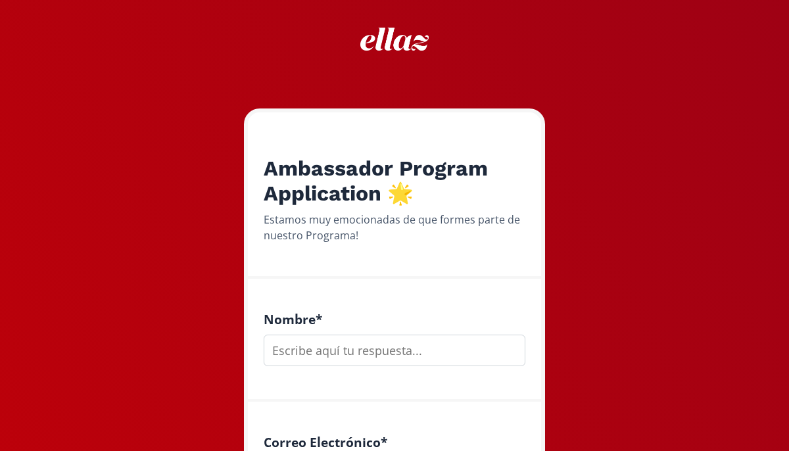 This screenshot has height=451, width=789. I want to click on img: ew9eVGDHp6dD, so click(395, 39).